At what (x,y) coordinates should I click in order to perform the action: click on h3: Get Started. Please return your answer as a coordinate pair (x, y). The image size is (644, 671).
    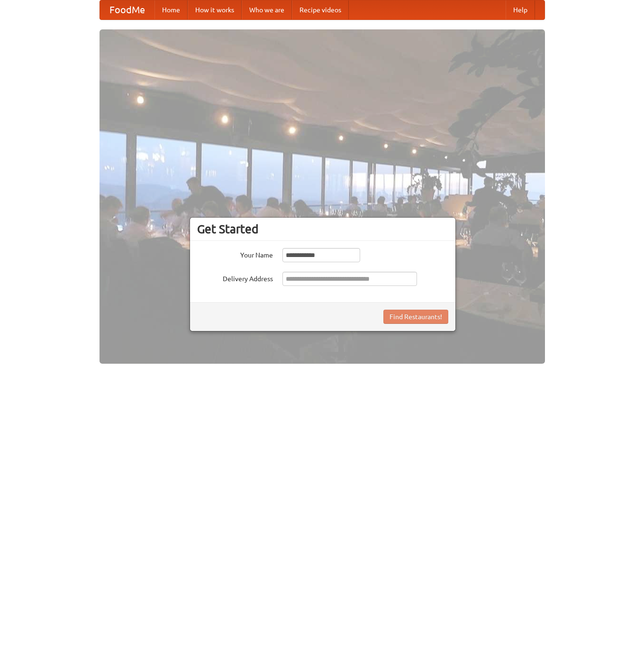
    Looking at the image, I should click on (323, 229).